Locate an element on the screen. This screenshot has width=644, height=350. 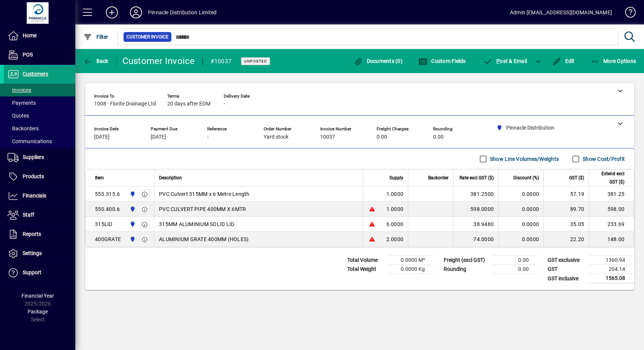
a: Knowledge Base is located at coordinates (627, 14).